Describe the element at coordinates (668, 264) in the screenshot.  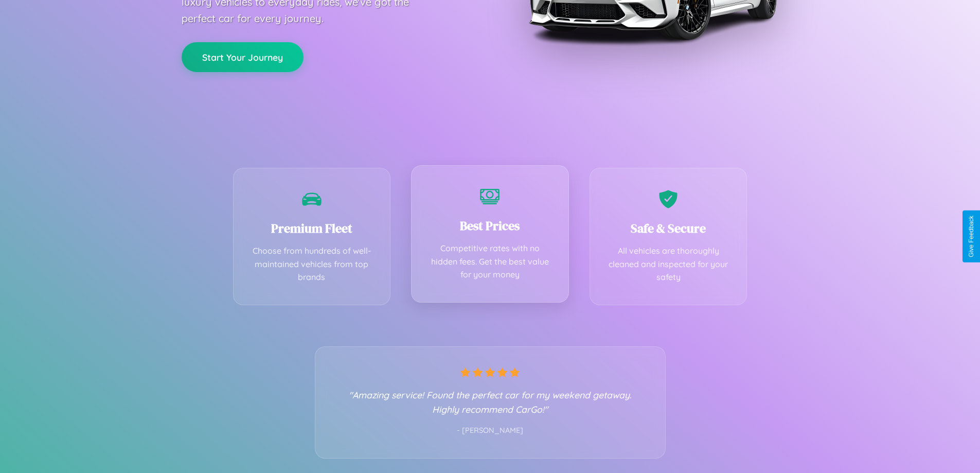
I see `p: All vehicles are thoroughly cleaned and inspected for your safety` at that location.